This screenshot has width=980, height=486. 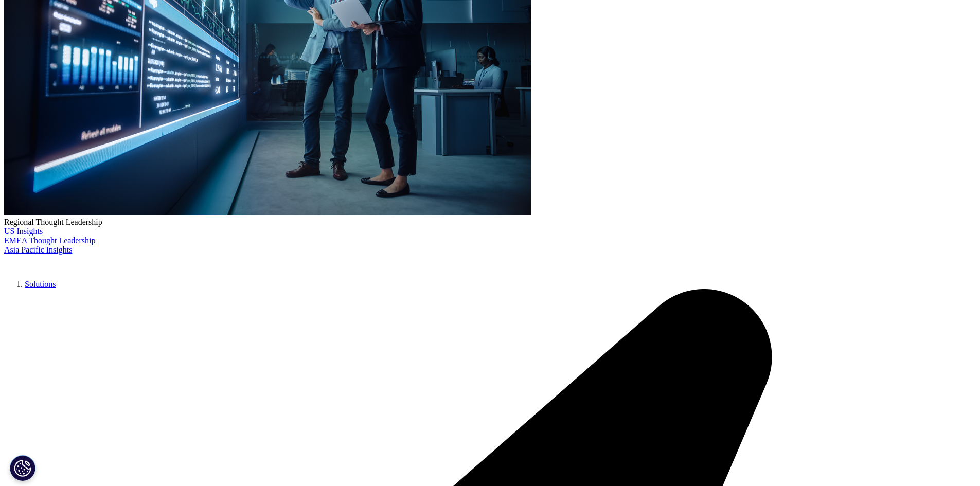 I want to click on span: Asia Pacific Insights, so click(x=38, y=250).